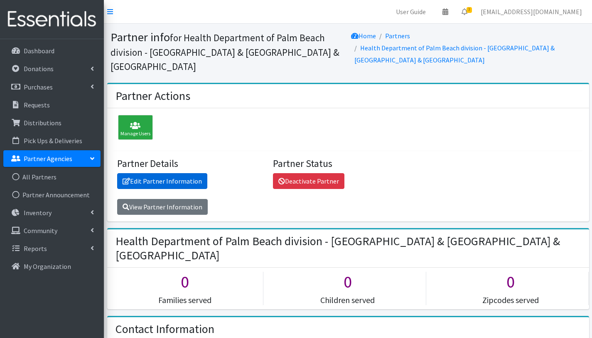  I want to click on a: All Partners, so click(52, 177).